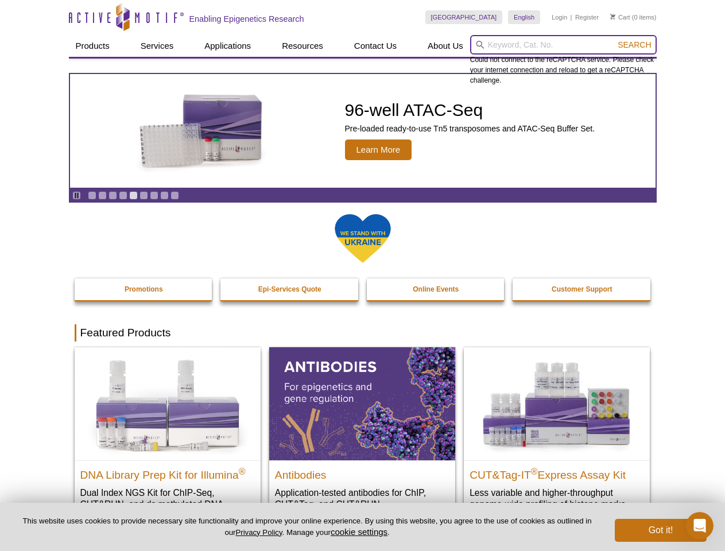 Image resolution: width=725 pixels, height=551 pixels. Describe the element at coordinates (144, 195) in the screenshot. I see `a: Go to slide 6` at that location.